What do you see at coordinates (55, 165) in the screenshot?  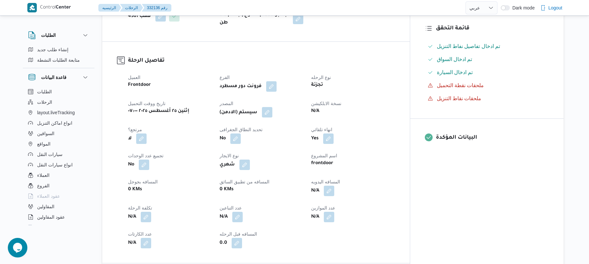 I see `span: انواع سيارات النقل` at bounding box center [55, 165].